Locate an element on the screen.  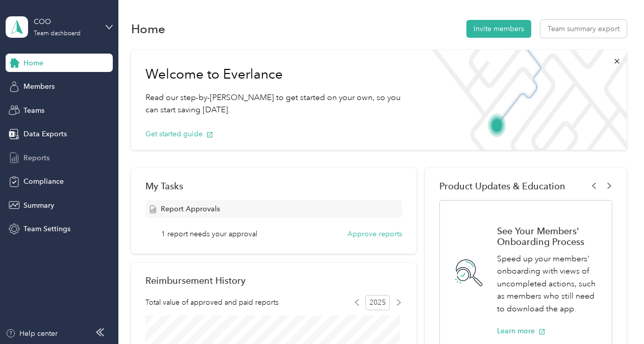
span: Compliance is located at coordinates (43, 181).